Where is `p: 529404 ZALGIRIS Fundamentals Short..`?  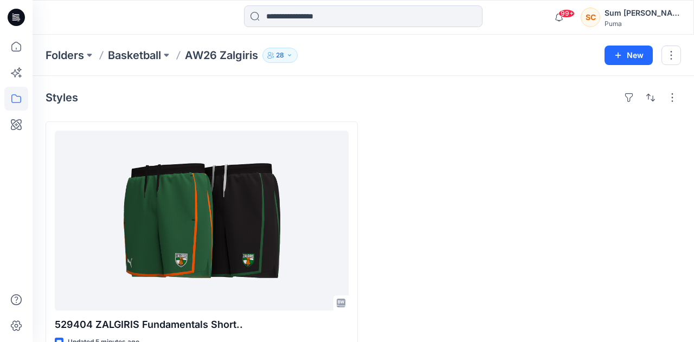
p: 529404 ZALGIRIS Fundamentals Short.. is located at coordinates (202, 325).